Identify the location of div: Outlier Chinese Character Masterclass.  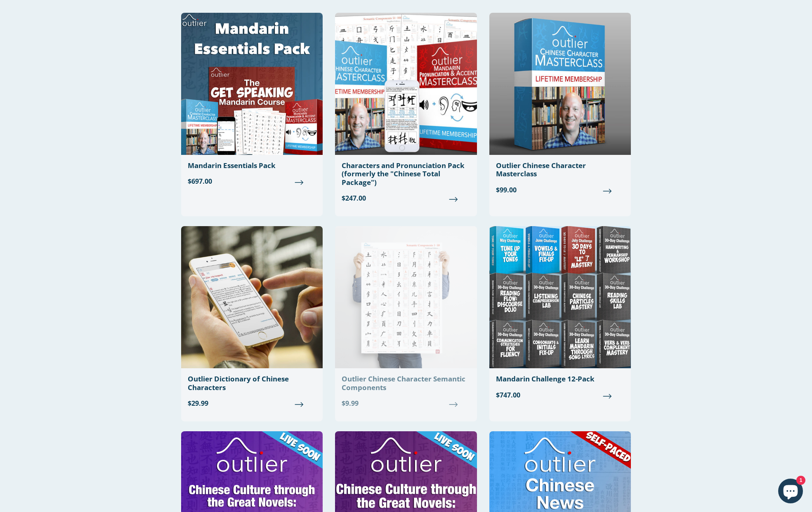
(560, 170).